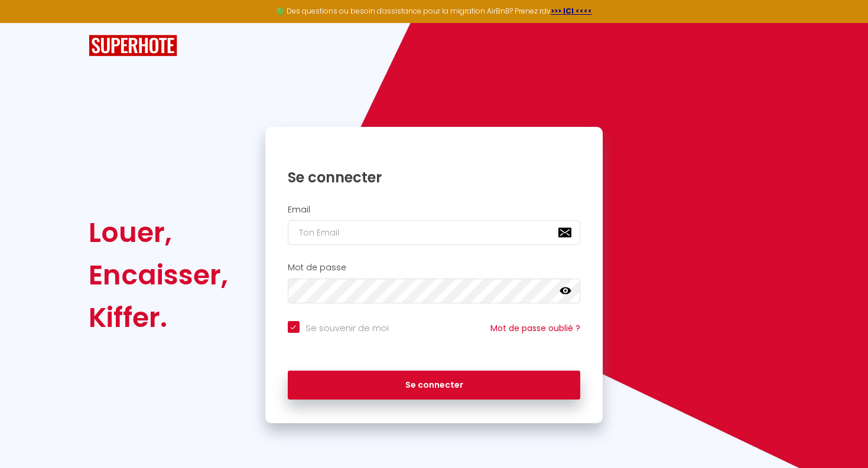 Image resolution: width=868 pixels, height=468 pixels. I want to click on a: Mot de passe oublié ?, so click(535, 328).